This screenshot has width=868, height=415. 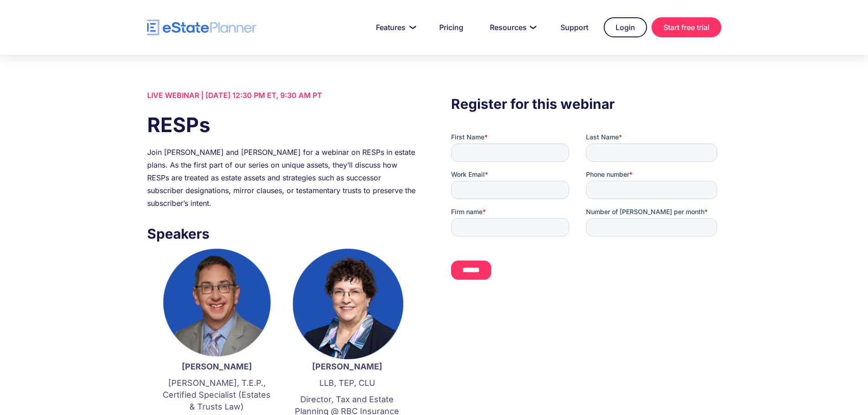 I want to click on p: LLB, TEP, CLU, so click(x=347, y=383).